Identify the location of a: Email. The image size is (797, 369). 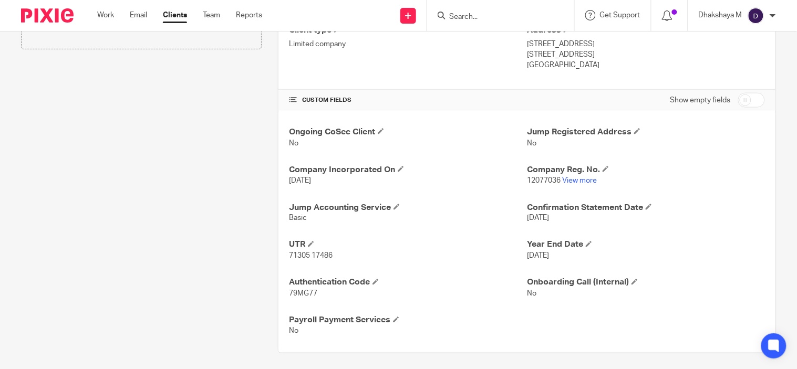
(138, 15).